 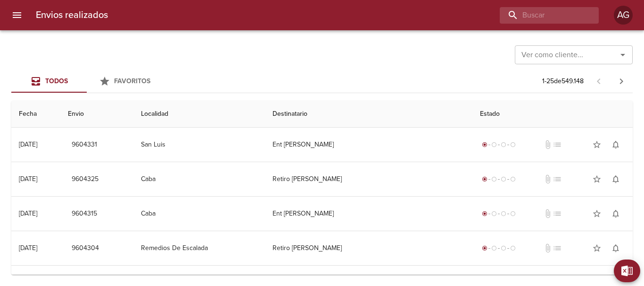 I want to click on span: Todos, so click(x=57, y=81).